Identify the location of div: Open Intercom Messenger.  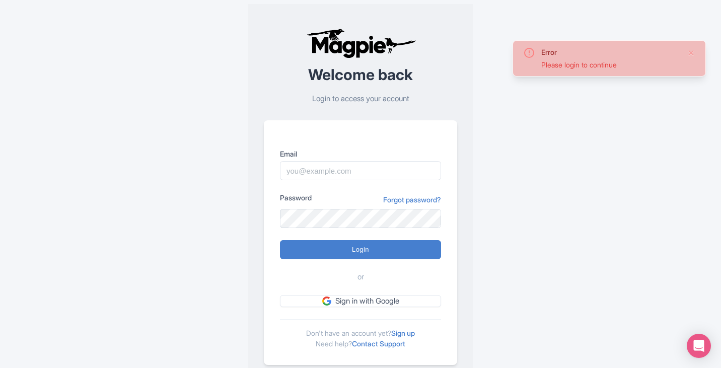
(699, 346).